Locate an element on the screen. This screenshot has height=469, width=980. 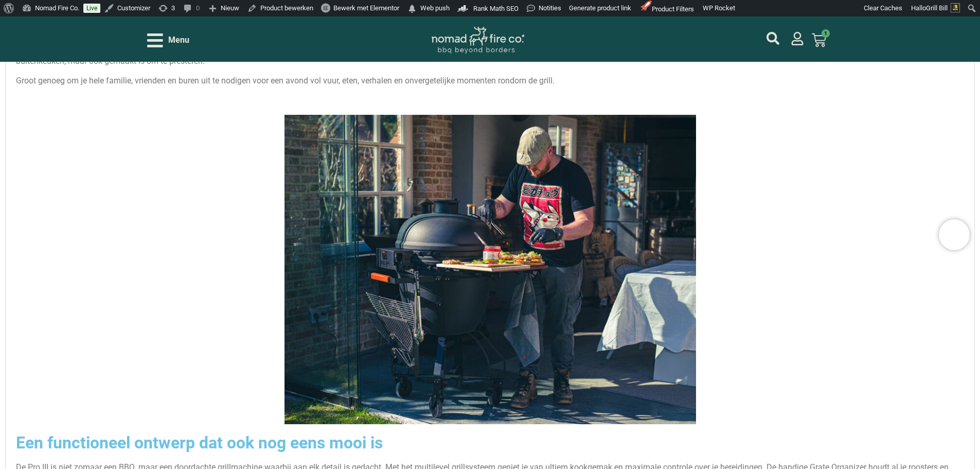
img: Avatar of Grill Bill is located at coordinates (955, 8).